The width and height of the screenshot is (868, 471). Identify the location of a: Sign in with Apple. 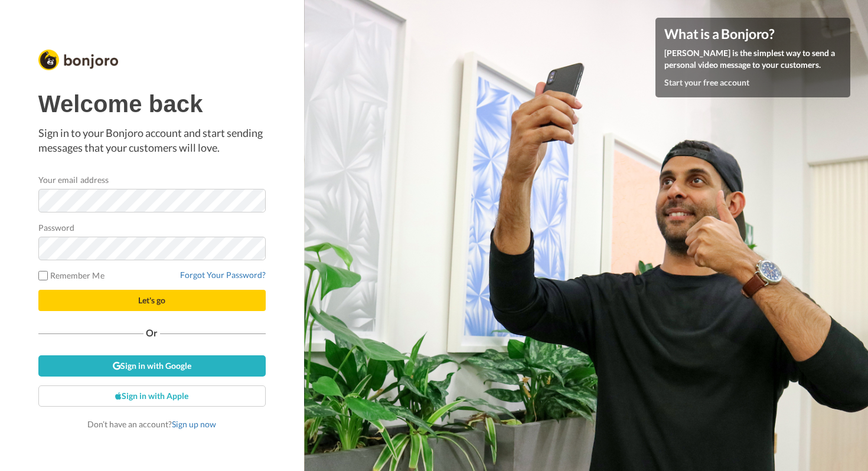
(152, 396).